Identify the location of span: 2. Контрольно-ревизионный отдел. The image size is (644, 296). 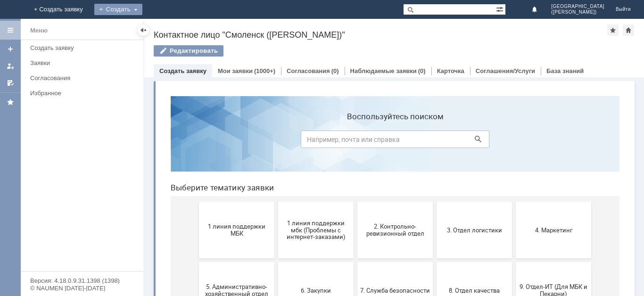
(232, 141).